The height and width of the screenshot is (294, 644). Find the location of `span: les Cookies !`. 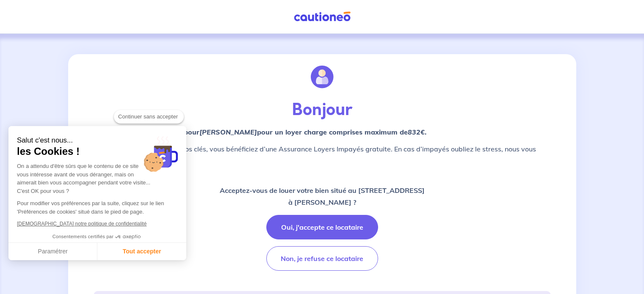

span: les Cookies ! is located at coordinates (97, 151).